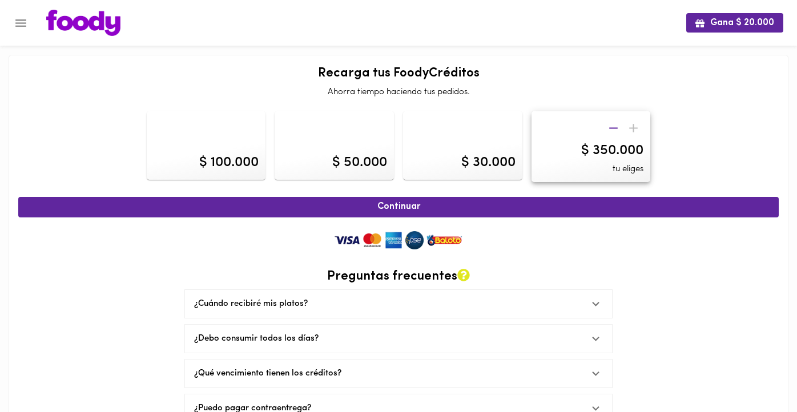 The width and height of the screenshot is (797, 412). What do you see at coordinates (398, 207) in the screenshot?
I see `span: Continuar` at bounding box center [398, 207].